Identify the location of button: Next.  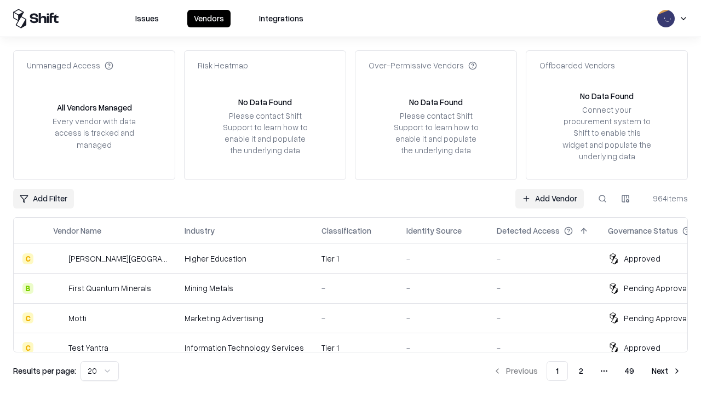
(666, 371).